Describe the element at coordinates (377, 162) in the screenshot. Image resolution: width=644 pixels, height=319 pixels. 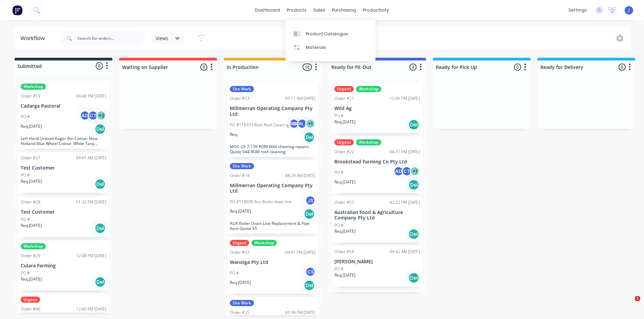
I see `p: Brookstead Farming Co Pty Ltd` at that location.